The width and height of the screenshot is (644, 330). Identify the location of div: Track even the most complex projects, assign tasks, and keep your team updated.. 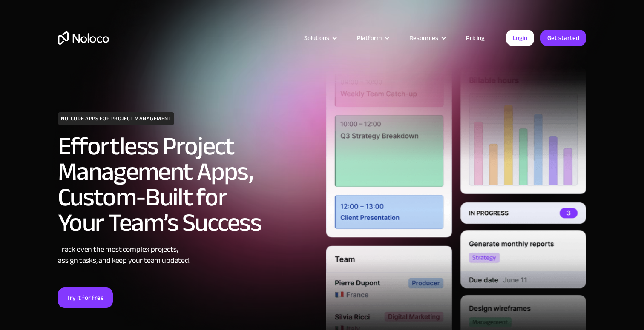
(188, 255).